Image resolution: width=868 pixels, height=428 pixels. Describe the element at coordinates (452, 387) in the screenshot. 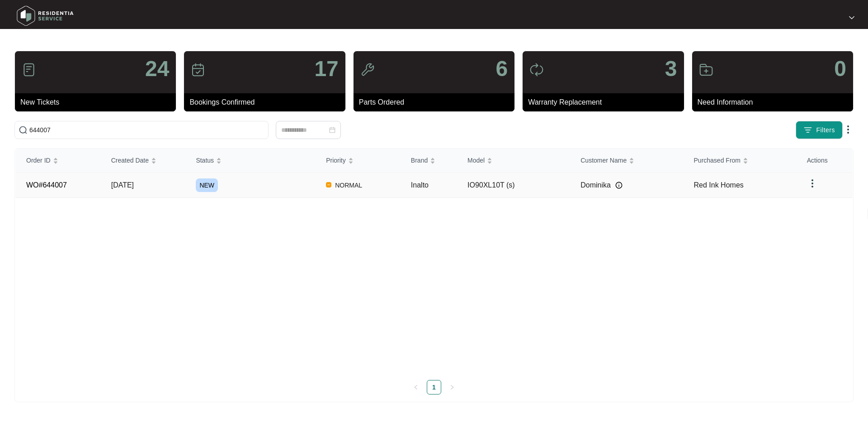

I see `span: right` at that location.